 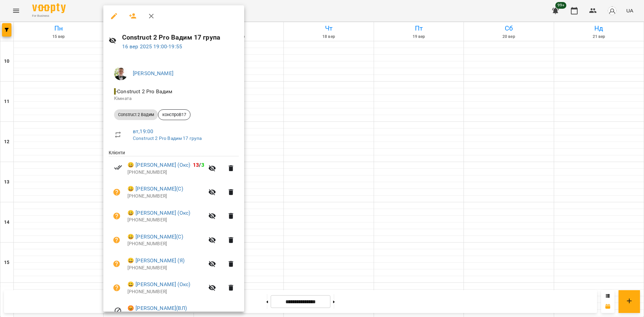 What do you see at coordinates (118, 311) in the screenshot?
I see `svg: Візит скасовано` at bounding box center [118, 311].